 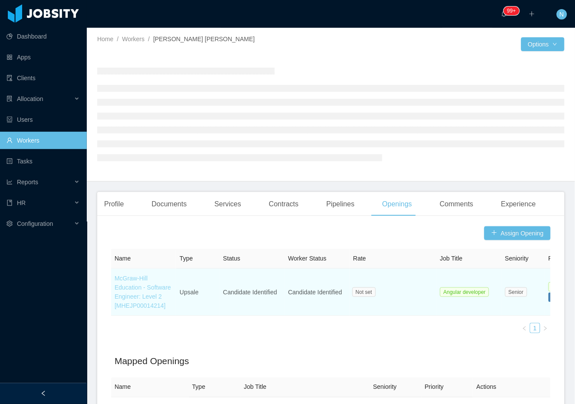 I want to click on button: Optionsicon: down, so click(x=543, y=44).